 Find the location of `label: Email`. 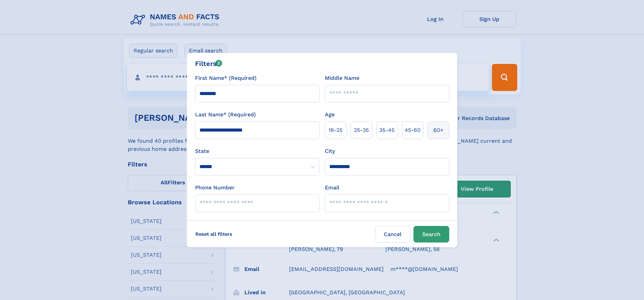

label: Email is located at coordinates (332, 188).